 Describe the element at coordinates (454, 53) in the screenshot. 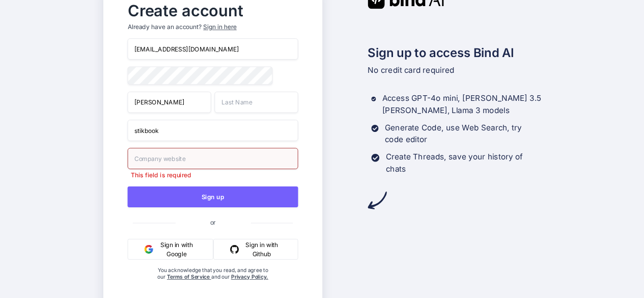

I see `h2: Sign up to access Bind AI` at that location.